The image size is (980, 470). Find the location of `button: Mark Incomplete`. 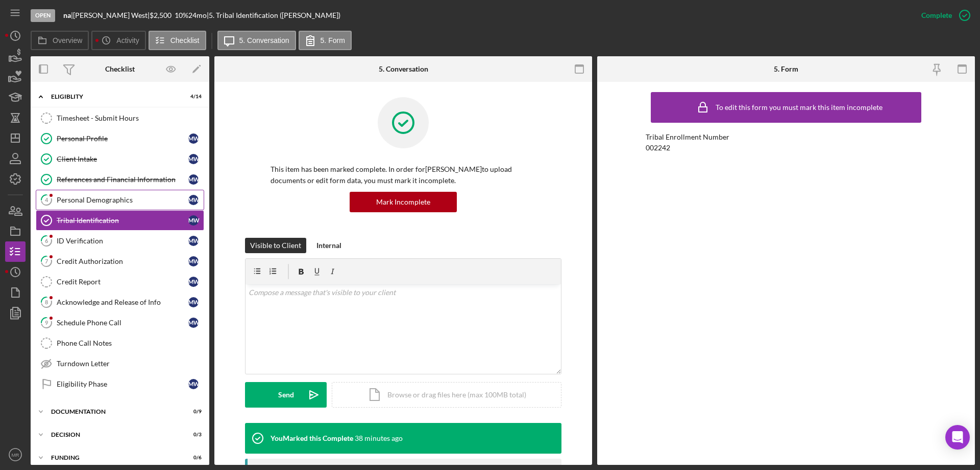

button: Mark Incomplete is located at coordinates (403, 202).